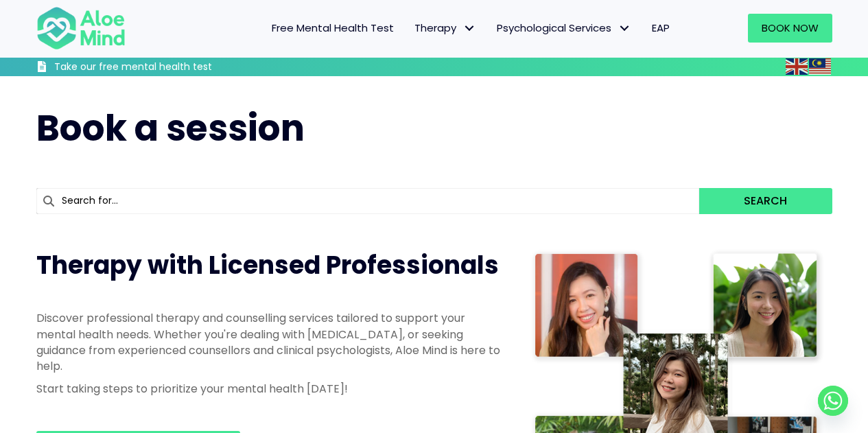 The image size is (868, 433). I want to click on span: Psychological Services, so click(564, 27).